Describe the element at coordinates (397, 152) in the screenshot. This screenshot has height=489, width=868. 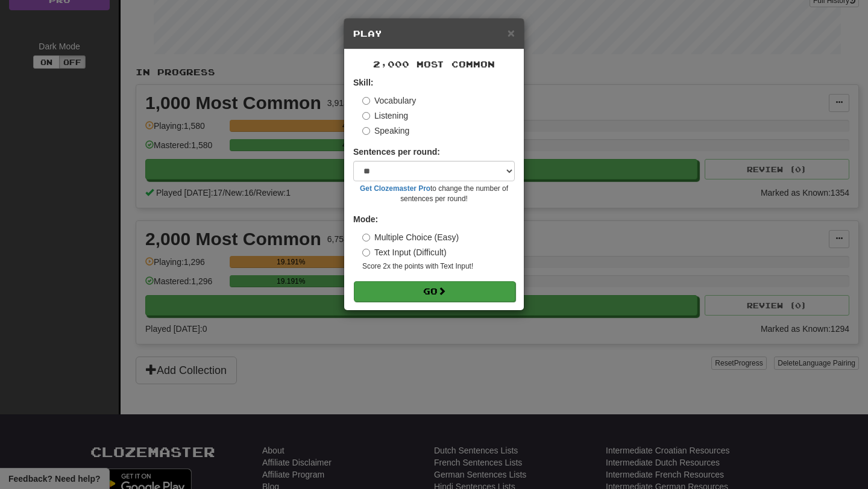
I see `label: Sentences per round:` at that location.